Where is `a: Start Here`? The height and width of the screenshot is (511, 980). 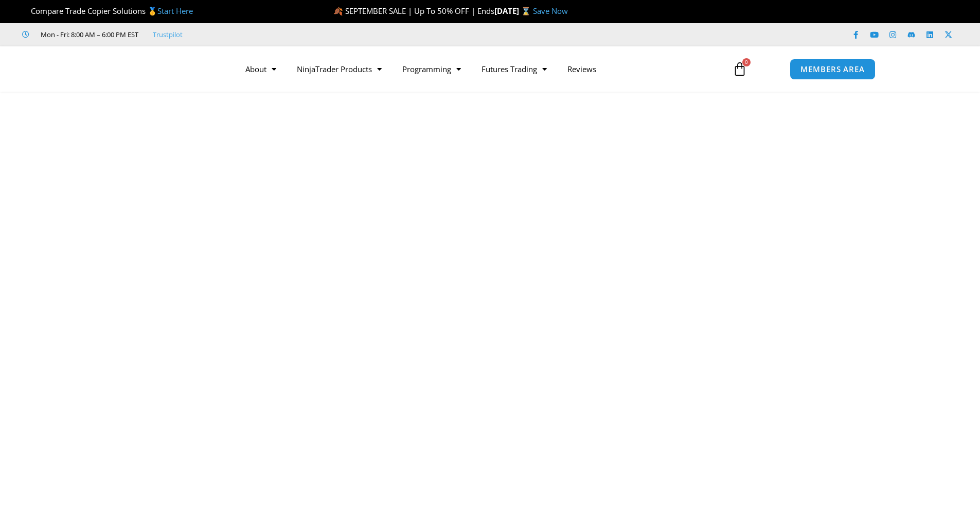
a: Start Here is located at coordinates (175, 11).